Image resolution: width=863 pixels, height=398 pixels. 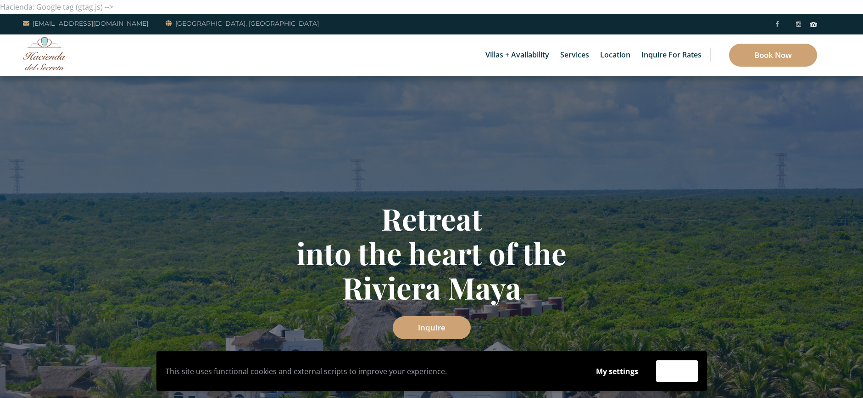 I want to click on a: Book Now, so click(x=773, y=55).